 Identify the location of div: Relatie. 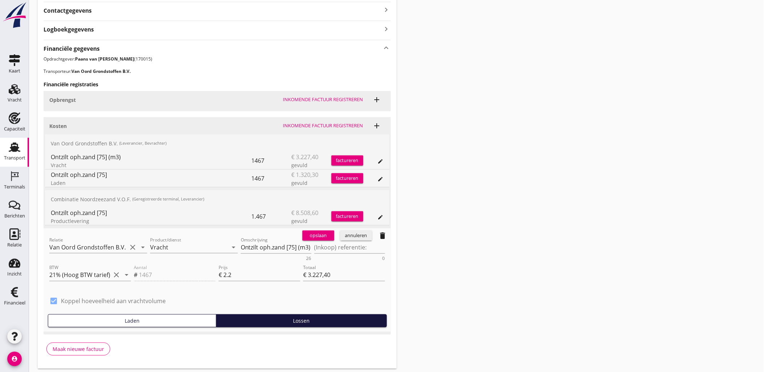
(15, 245).